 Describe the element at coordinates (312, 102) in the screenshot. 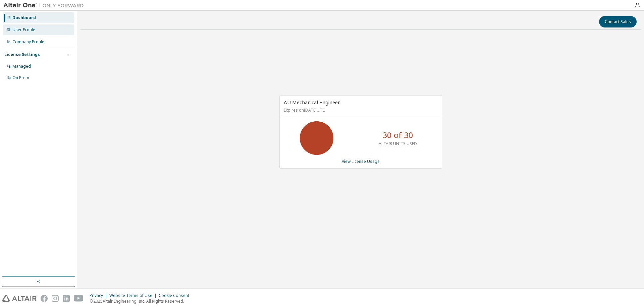

I see `span: AU Mechanical Engineer` at that location.